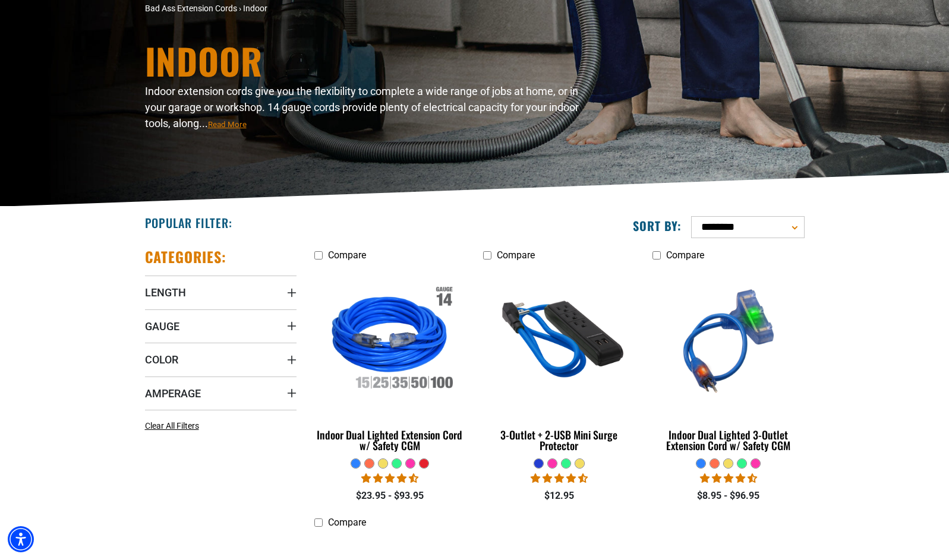  I want to click on div: $12.95, so click(558, 496).